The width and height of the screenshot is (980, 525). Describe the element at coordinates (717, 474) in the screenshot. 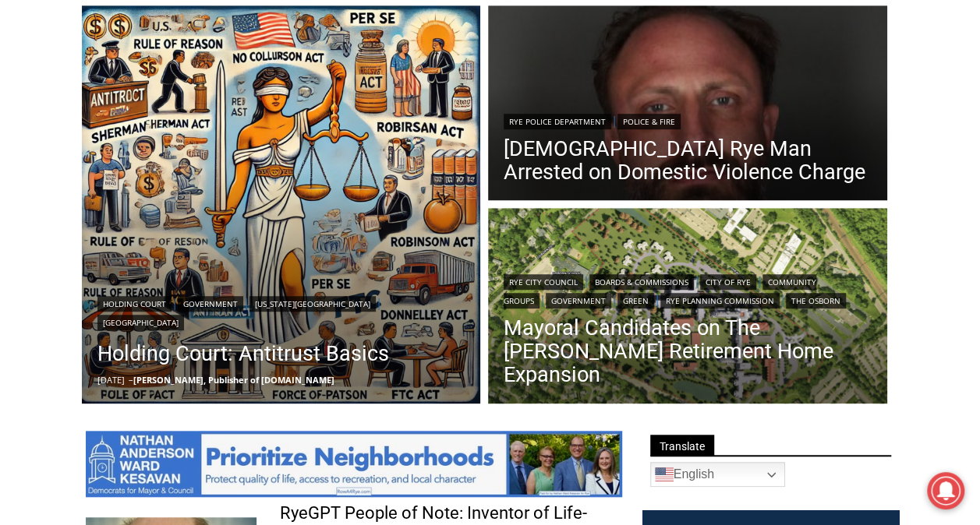

I see `a: English` at that location.